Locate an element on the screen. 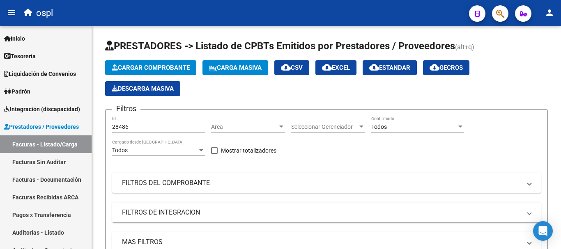 The image size is (561, 249). span: Integración (discapacidad) is located at coordinates (42, 109).